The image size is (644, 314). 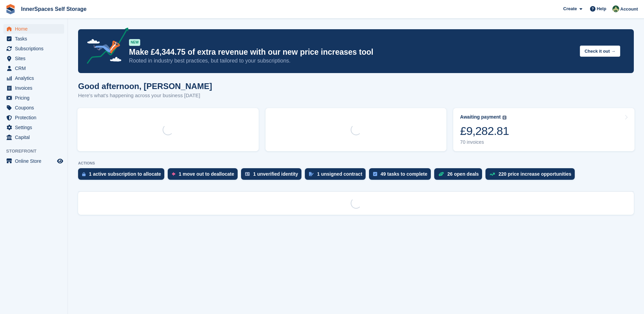 What do you see at coordinates (311, 174) in the screenshot?
I see `img: contract_signature_icon-13c848040528278c33f63329250d36e43548de30e8caae1d1a13099fd9432cc5.svg` at bounding box center [311, 174].